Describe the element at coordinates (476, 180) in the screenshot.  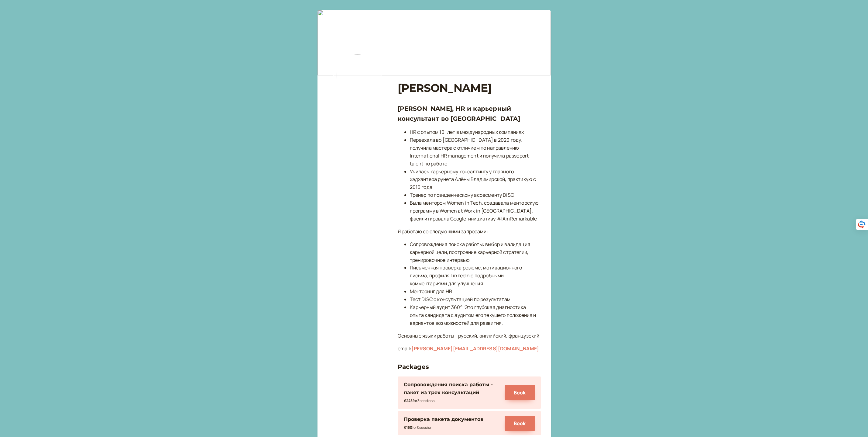
I see `li: Училась карьерному консалтингу у главного хэдхантера рунета Алёны Владимирской, практикую с 2016 ...` at that location.